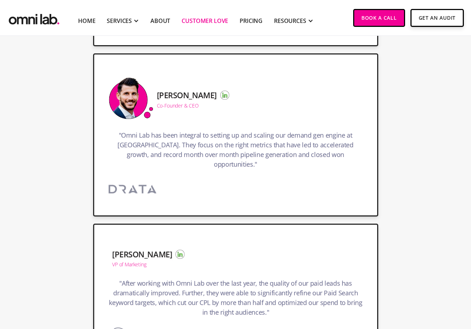 This screenshot has width=471, height=329. What do you see at coordinates (407, 287) in the screenshot?
I see `div: Chat Widget` at bounding box center [407, 287].